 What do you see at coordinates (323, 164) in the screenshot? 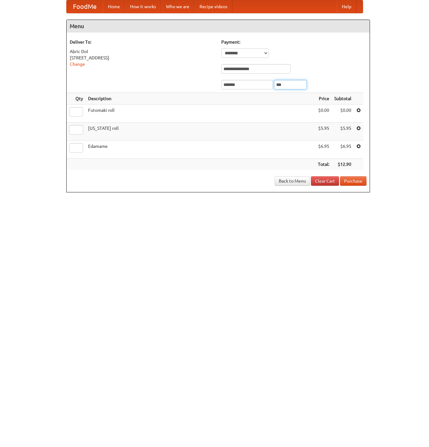
I see `th: Total:` at bounding box center [323, 164].